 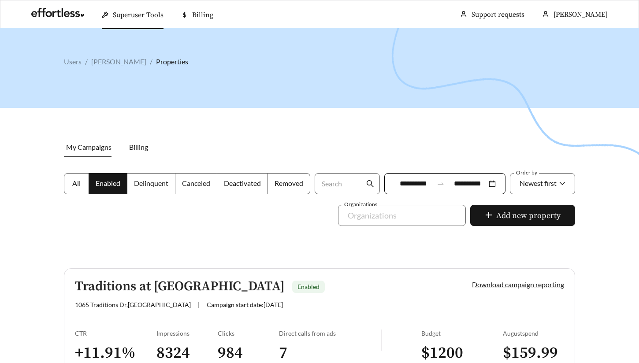 I want to click on span: Delinquent, so click(x=151, y=183).